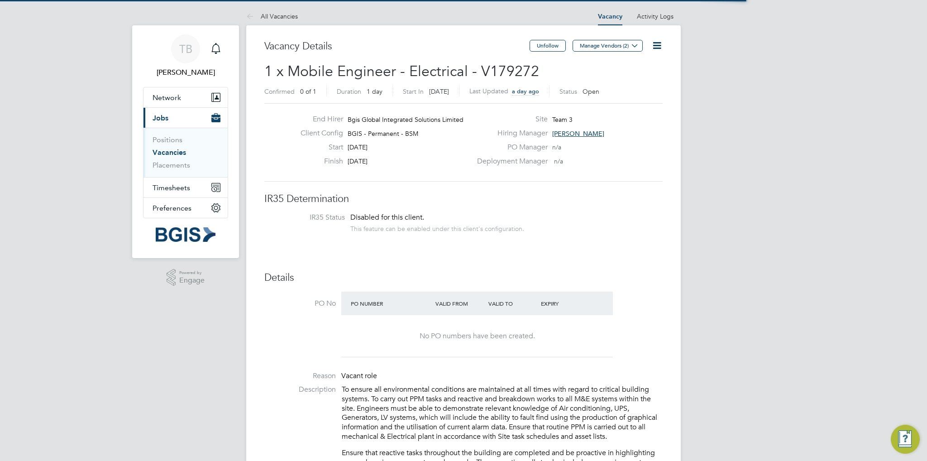 The height and width of the screenshot is (461, 927). What do you see at coordinates (610, 16) in the screenshot?
I see `a: Vacancy` at bounding box center [610, 16].